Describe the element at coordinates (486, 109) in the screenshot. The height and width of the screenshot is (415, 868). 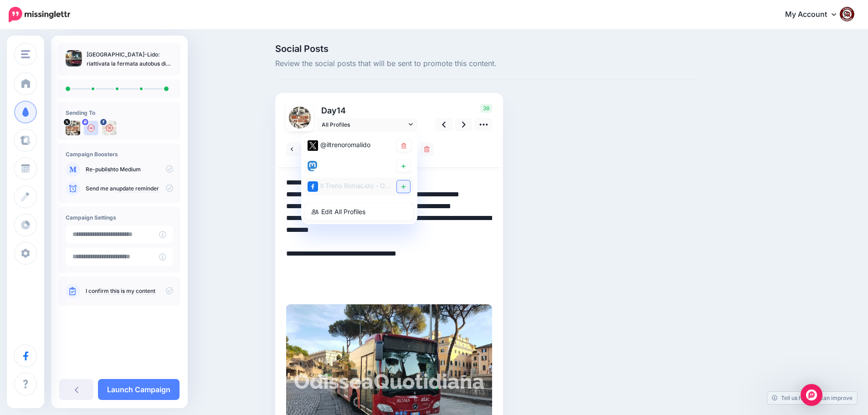
I see `span: 38` at that location.